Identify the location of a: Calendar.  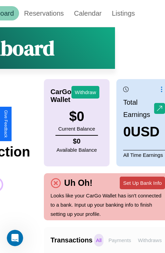
(88, 13).